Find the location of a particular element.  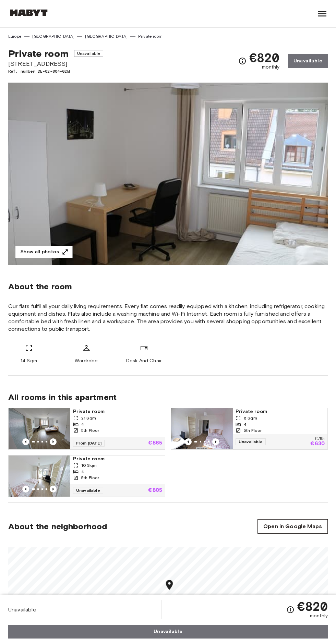

img: Habyt is located at coordinates (29, 12).